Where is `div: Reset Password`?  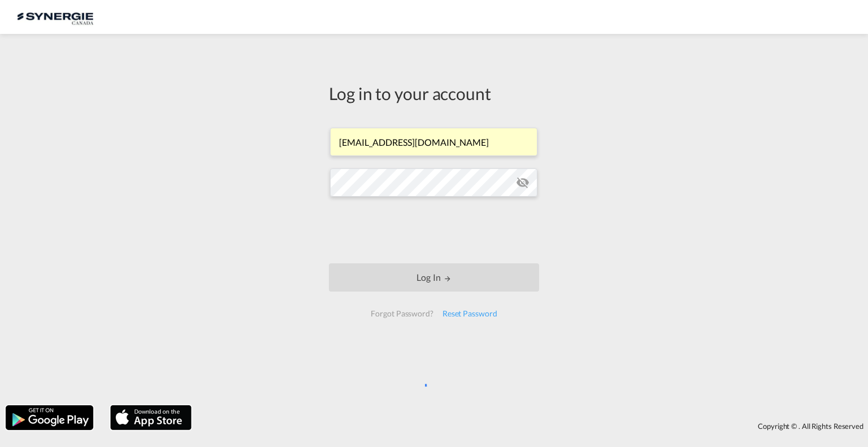 div: Reset Password is located at coordinates (470, 314).